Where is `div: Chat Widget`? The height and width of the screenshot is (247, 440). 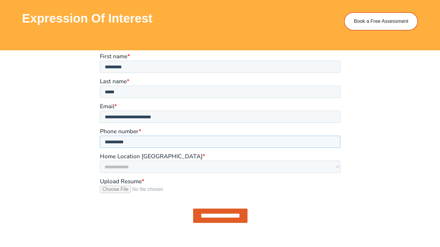 div: Chat Widget is located at coordinates (387, 213).